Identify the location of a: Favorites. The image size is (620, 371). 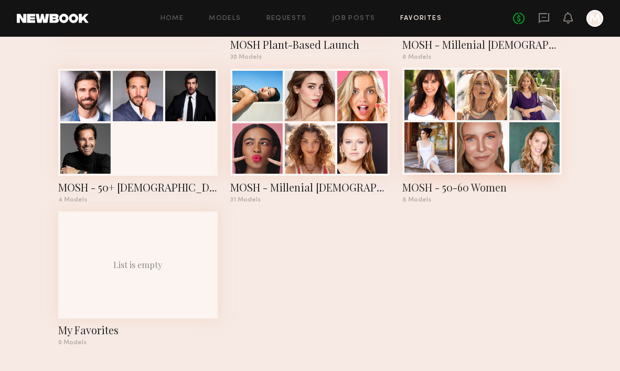
(421, 18).